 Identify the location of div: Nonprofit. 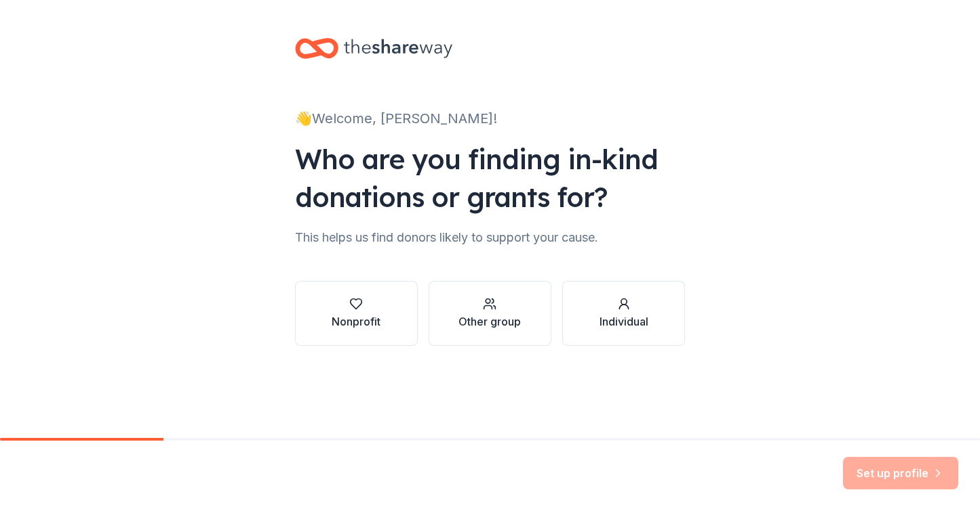
(356, 321).